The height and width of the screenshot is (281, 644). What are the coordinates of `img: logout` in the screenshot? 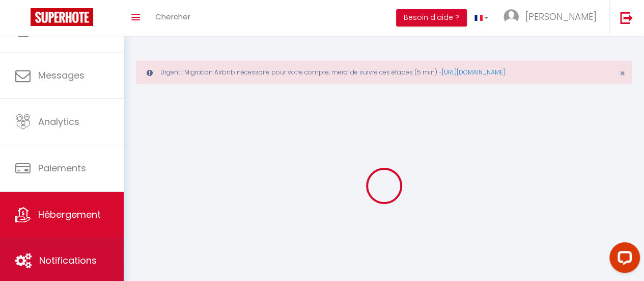 It's located at (626, 17).